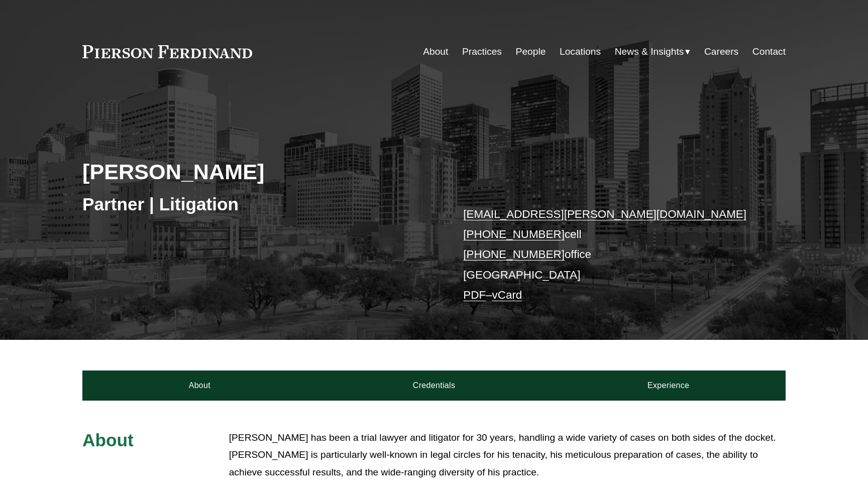 The width and height of the screenshot is (868, 498). I want to click on a: folder dropdown, so click(653, 52).